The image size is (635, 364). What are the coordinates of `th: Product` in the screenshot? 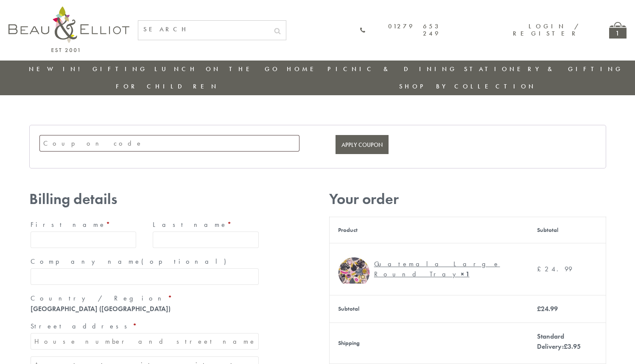 It's located at (429, 230).